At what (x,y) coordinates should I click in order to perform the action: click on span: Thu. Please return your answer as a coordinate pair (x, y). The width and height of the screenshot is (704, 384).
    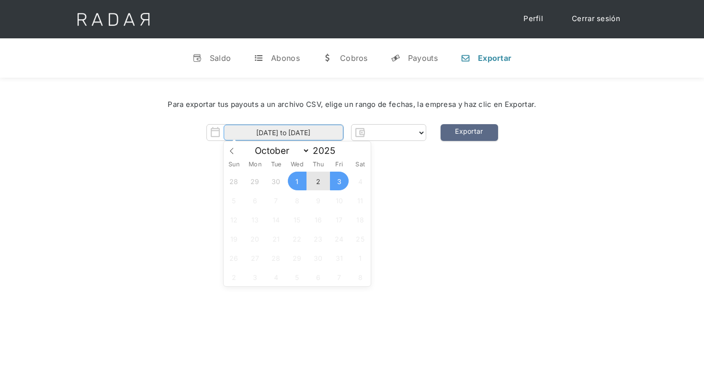
    Looking at the image, I should click on (318, 164).